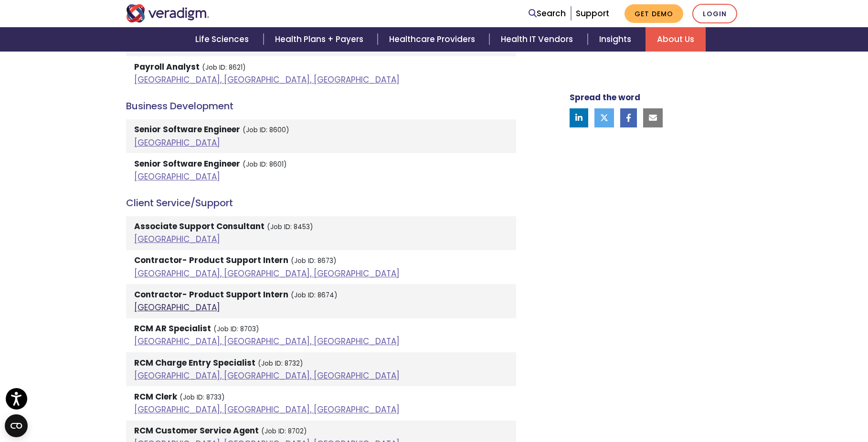 This screenshot has height=442, width=868. What do you see at coordinates (321, 203) in the screenshot?
I see `h4: Client Service/Support` at bounding box center [321, 203].